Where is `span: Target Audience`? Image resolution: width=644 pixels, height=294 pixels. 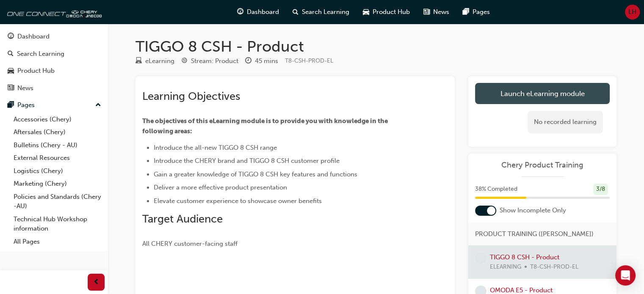 span: Target Audience is located at coordinates (182, 219).